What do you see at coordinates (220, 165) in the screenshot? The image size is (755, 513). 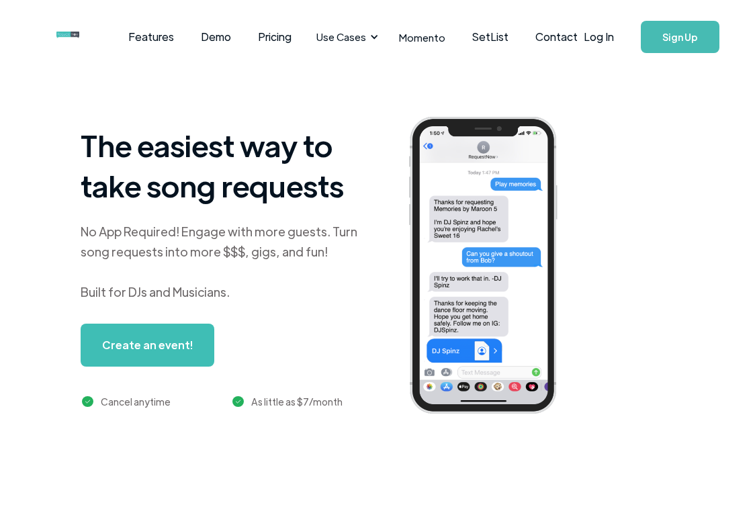 I see `h1: The easiest way to take song requests` at bounding box center [220, 165].